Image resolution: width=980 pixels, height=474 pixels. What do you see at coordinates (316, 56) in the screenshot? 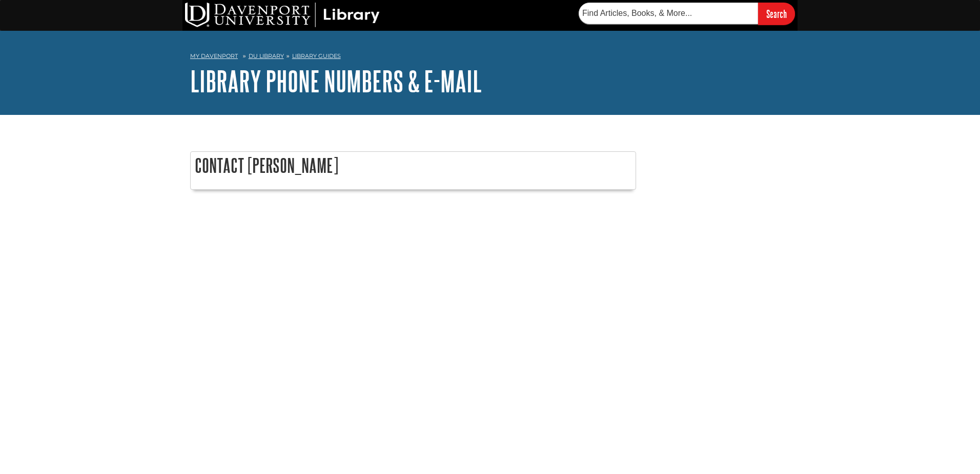
I see `a: Library Guides` at bounding box center [316, 56].